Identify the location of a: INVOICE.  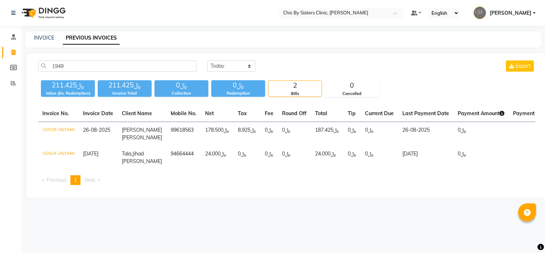
(44, 38).